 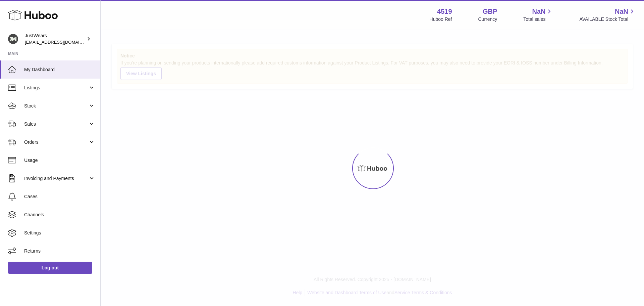 I want to click on a: Log out, so click(x=50, y=268).